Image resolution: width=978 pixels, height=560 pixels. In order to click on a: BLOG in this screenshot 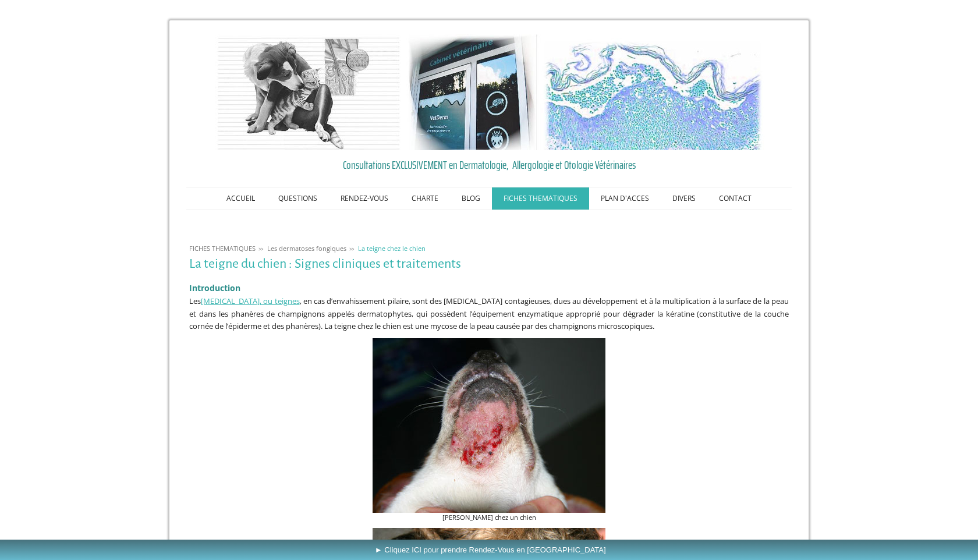, I will do `click(471, 198)`.